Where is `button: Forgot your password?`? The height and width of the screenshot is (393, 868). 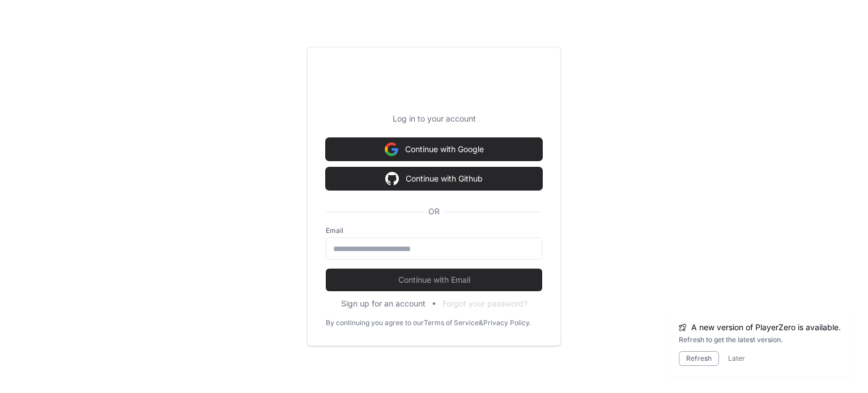 button: Forgot your password? is located at coordinates (485, 304).